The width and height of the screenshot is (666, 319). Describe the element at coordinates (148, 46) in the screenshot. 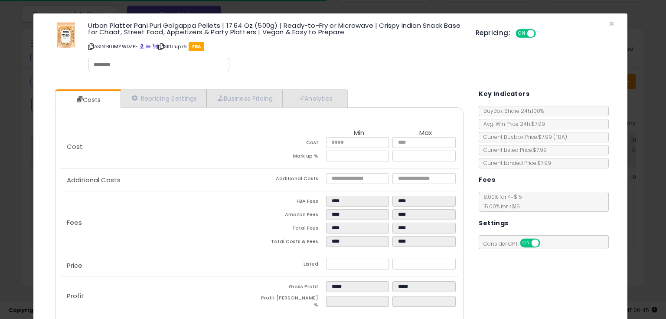

I see `a: All offer listings` at that location.